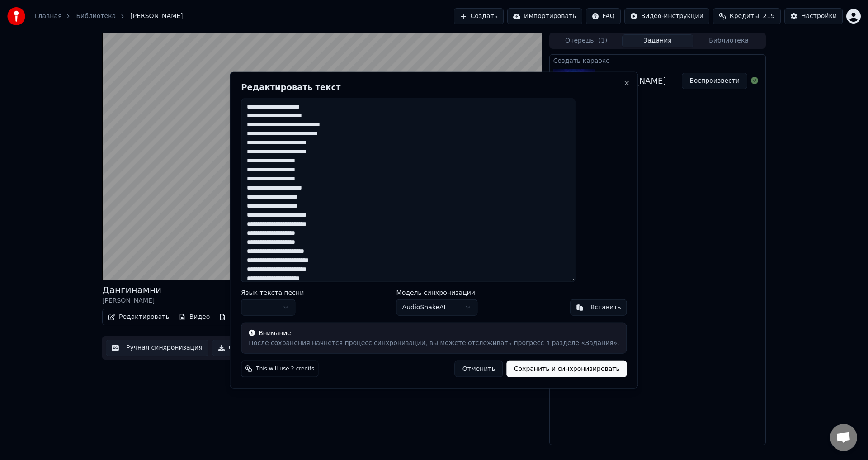 The height and width of the screenshot is (460, 868). What do you see at coordinates (434, 87) in the screenshot?
I see `h2: Редактировать текст` at bounding box center [434, 87].